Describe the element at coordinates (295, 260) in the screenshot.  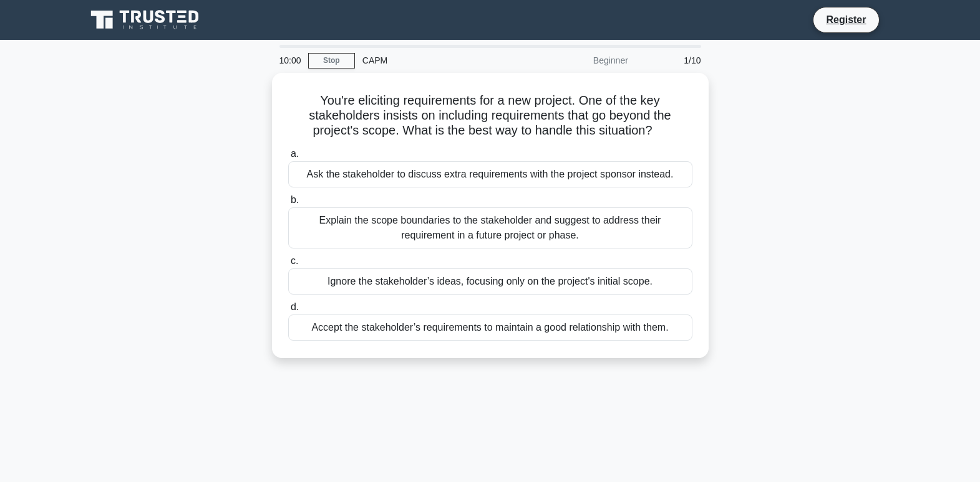
I see `span: c.` at that location.